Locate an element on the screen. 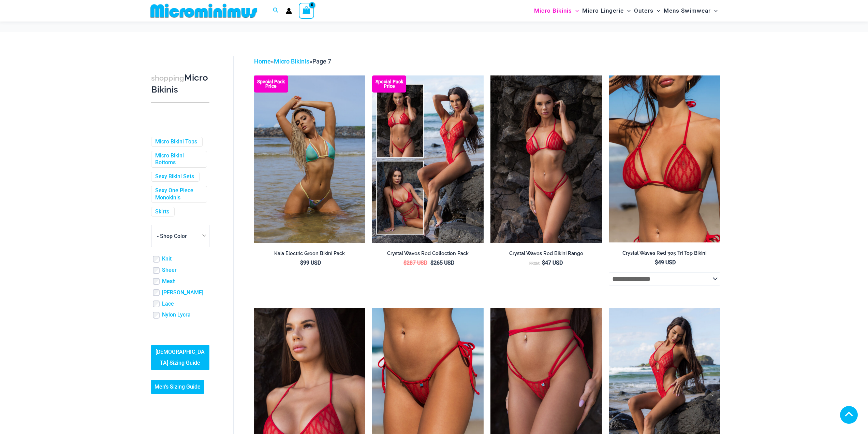 The width and height of the screenshot is (868, 434). a: Sheer is located at coordinates (169, 270).